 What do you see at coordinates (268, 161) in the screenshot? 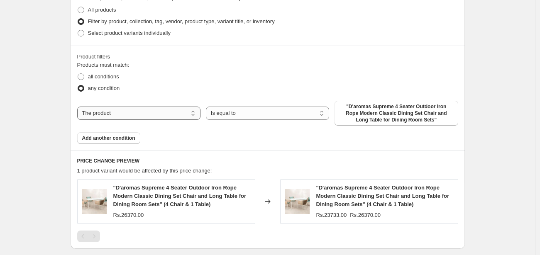
I see `h6: PRICE CHANGE PREVIEW` at bounding box center [268, 161].